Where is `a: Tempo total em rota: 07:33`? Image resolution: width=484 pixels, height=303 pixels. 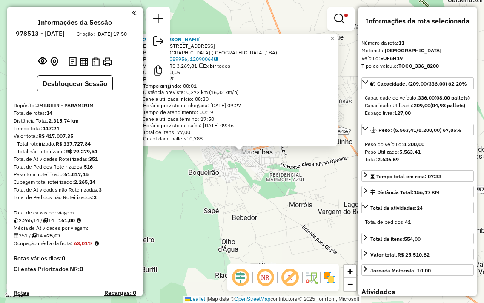 a: Tempo total em rota: 07:33 is located at coordinates (417, 176).